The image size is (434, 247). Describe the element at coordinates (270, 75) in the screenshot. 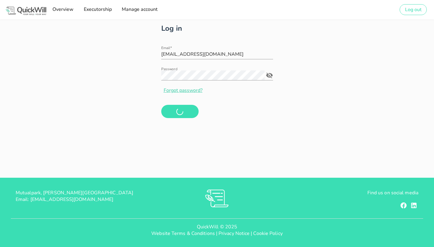

I see `button: Password appended action` at that location.